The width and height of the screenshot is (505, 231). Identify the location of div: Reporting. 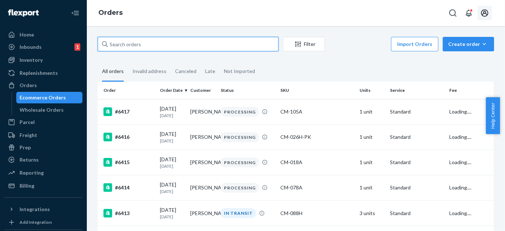
(31, 173).